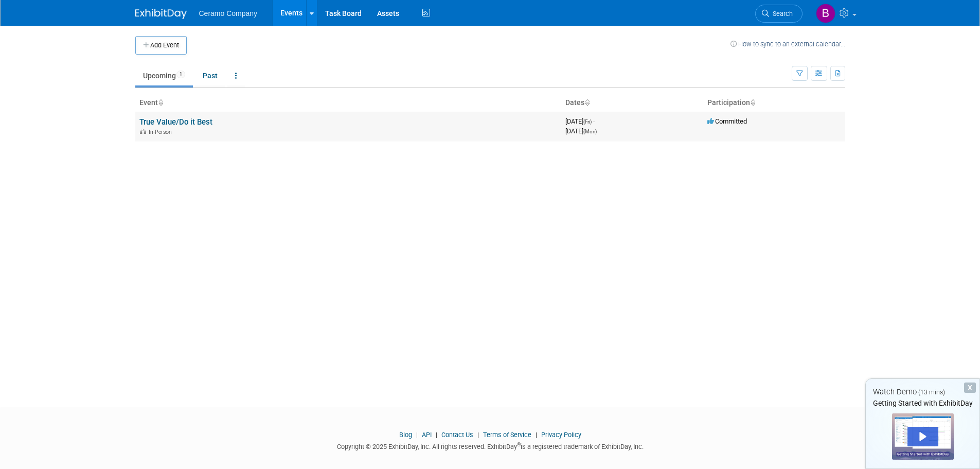  I want to click on a: Terms of Service, so click(507, 434).